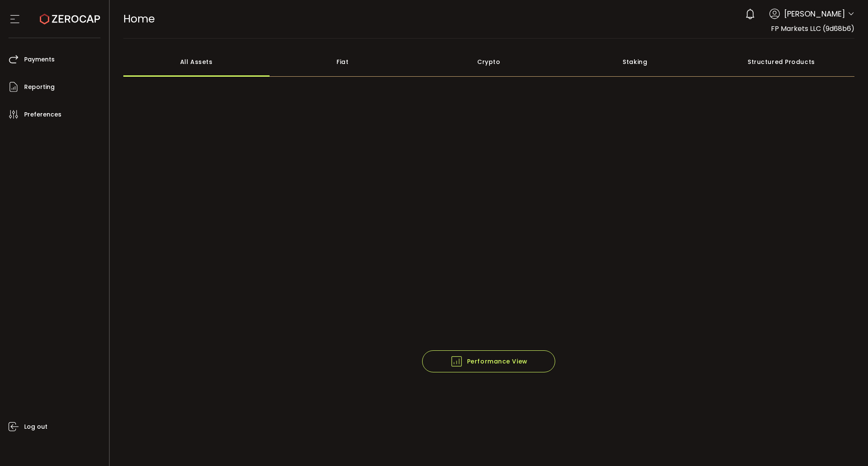 This screenshot has width=868, height=466. What do you see at coordinates (782, 62) in the screenshot?
I see `div: Structured Products` at bounding box center [782, 62].